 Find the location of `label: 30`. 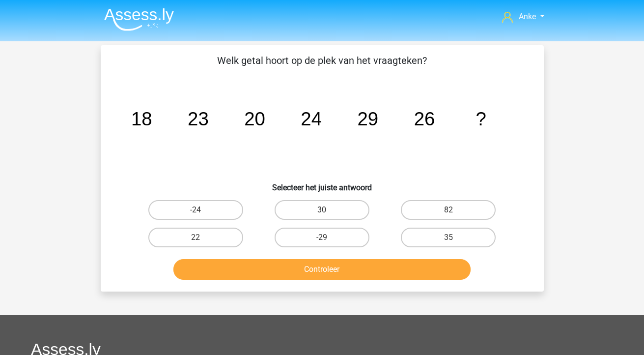

label: 30 is located at coordinates (322, 210).